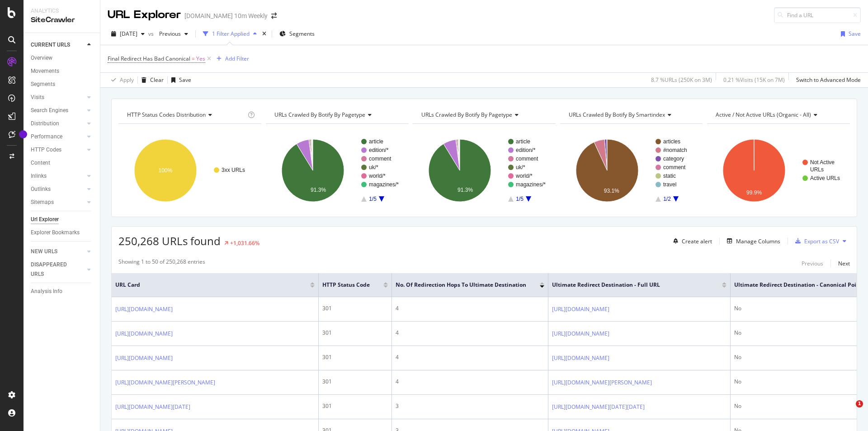 This screenshot has width=868, height=431. Describe the element at coordinates (57, 150) in the screenshot. I see `a: HTTP Codes` at that location.